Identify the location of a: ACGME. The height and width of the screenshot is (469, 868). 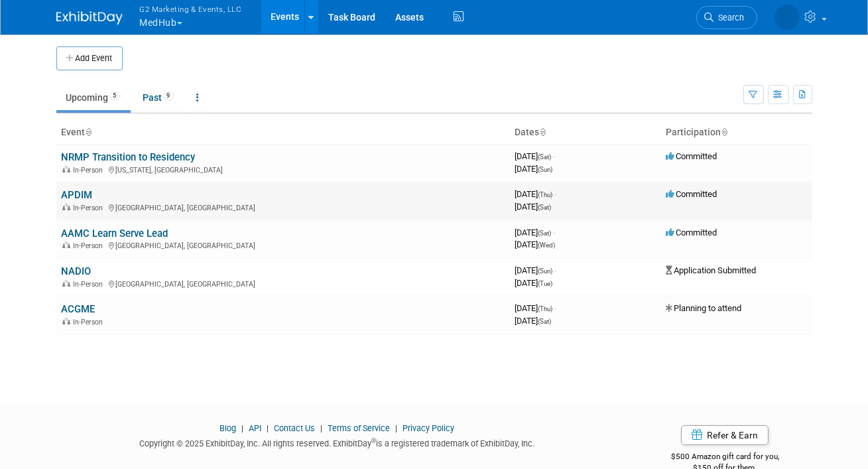
(78, 309).